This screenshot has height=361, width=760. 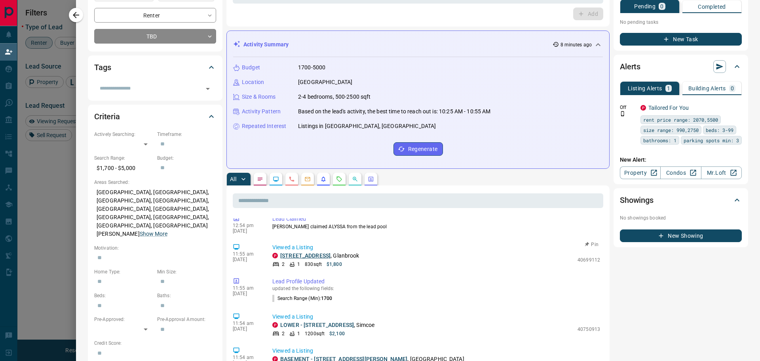 I want to click on p: No pending tasks, so click(x=681, y=22).